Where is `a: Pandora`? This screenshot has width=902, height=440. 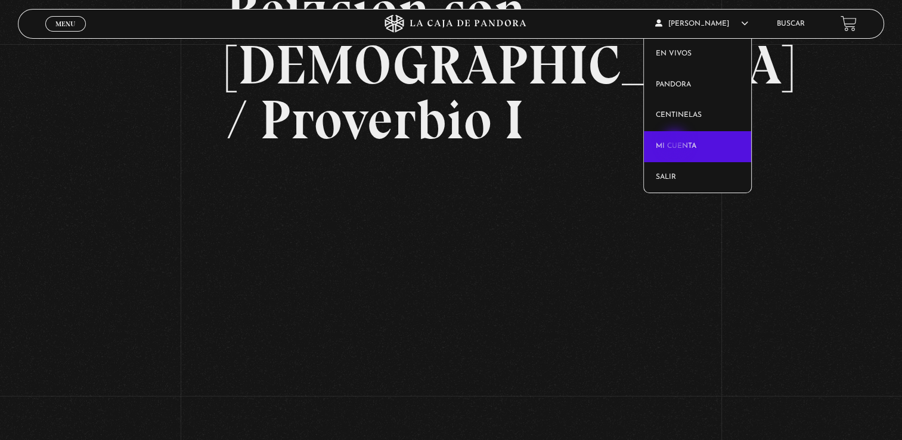 a: Pandora is located at coordinates (698, 85).